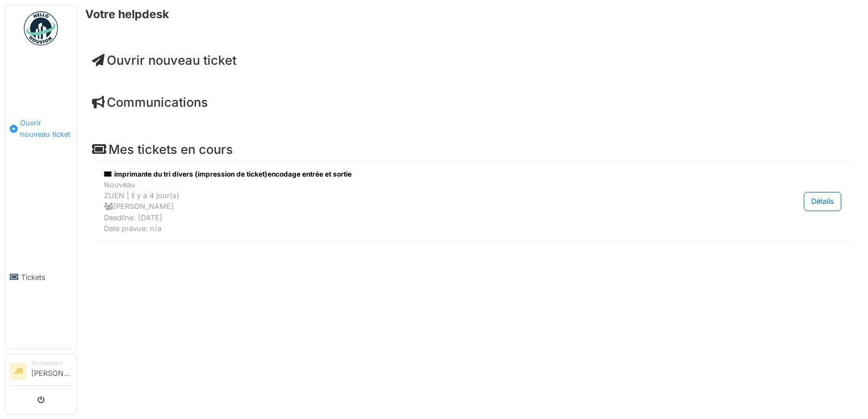 This screenshot has width=868, height=419. What do you see at coordinates (18, 372) in the screenshot?
I see `li: JR` at bounding box center [18, 372].